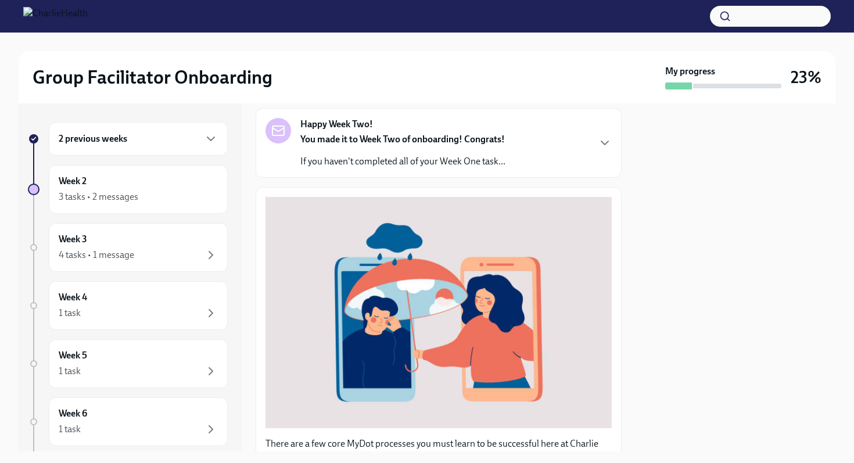 The height and width of the screenshot is (463, 854). What do you see at coordinates (439, 312) in the screenshot?
I see `button: Zoom image` at bounding box center [439, 312].